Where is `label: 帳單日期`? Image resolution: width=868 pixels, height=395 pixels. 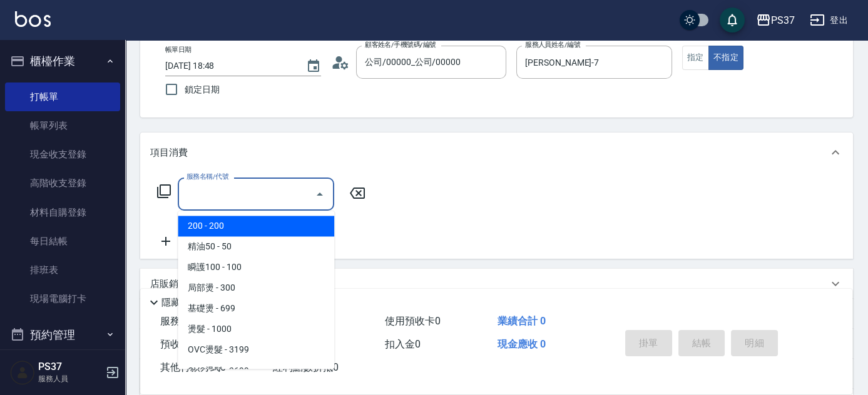 label: 帳單日期 is located at coordinates (179, 50).